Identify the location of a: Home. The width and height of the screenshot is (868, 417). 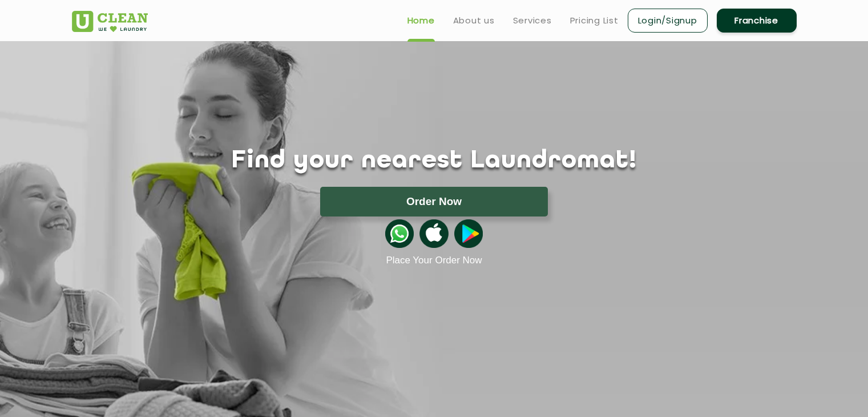
(421, 20).